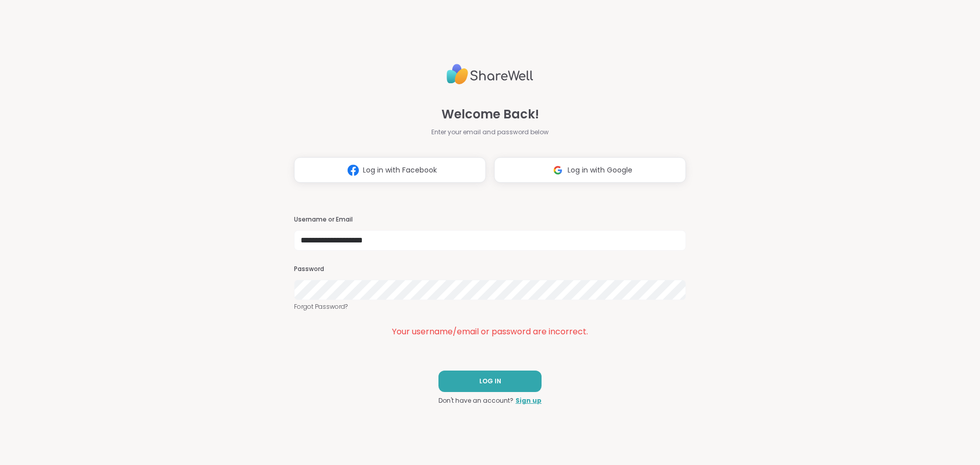 This screenshot has height=465, width=980. What do you see at coordinates (476, 401) in the screenshot?
I see `span: Don't have an account?` at bounding box center [476, 401].